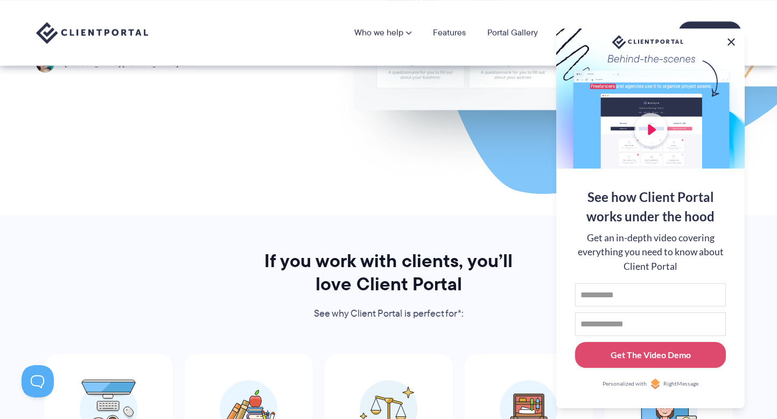  What do you see at coordinates (625, 384) in the screenshot?
I see `span: Personalized with` at bounding box center [625, 384].